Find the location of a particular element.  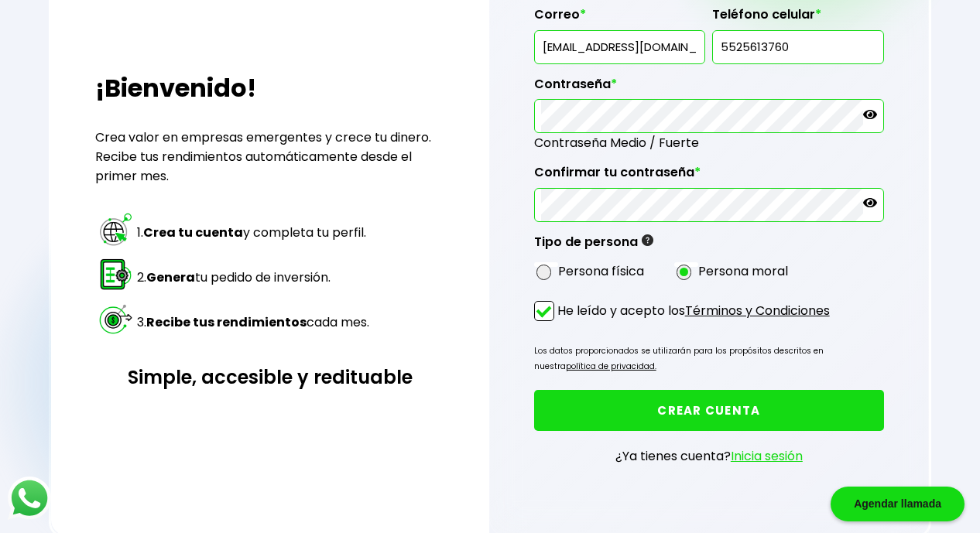

label: Persona física is located at coordinates (601, 271).